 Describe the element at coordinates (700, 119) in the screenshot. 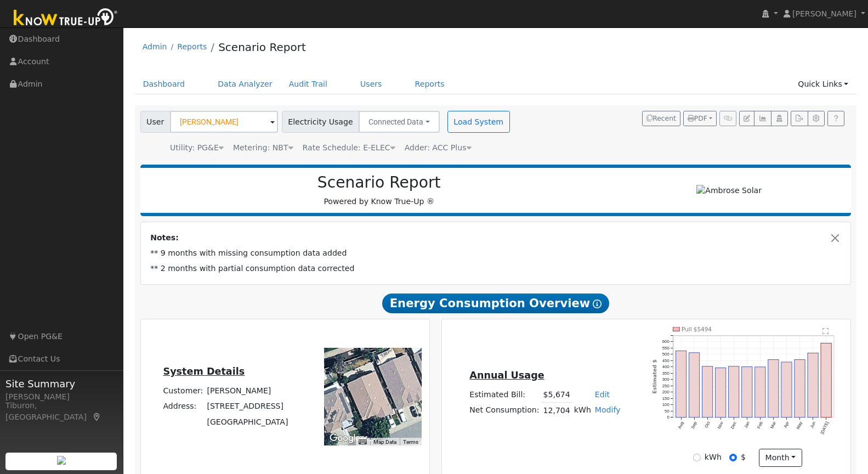

I see `button: PDF` at that location.